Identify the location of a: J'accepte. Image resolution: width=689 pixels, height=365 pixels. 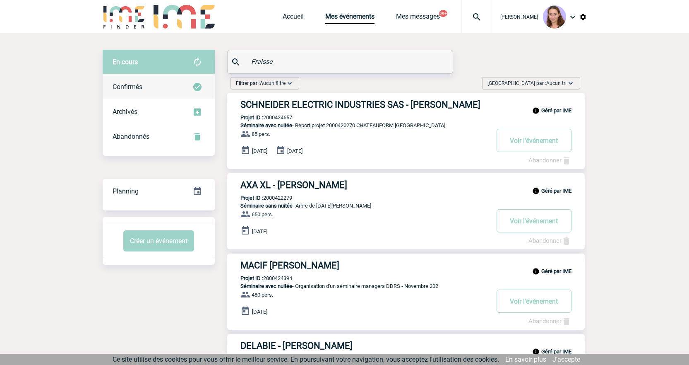
(566, 359).